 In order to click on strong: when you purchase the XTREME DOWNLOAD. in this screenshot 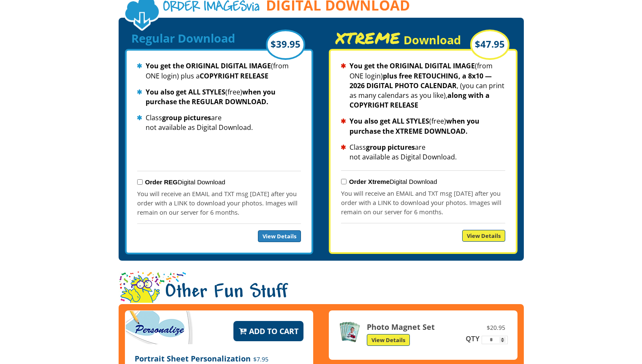, I will do `click(414, 126)`.